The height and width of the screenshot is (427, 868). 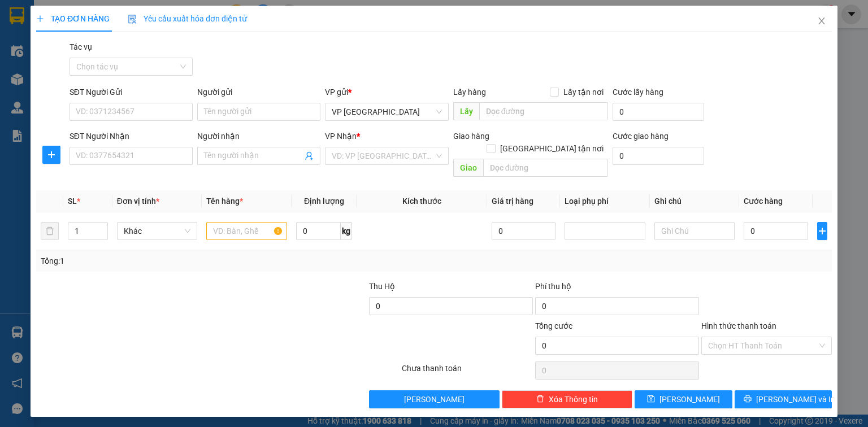 What do you see at coordinates (188, 261) in the screenshot?
I see `div: Tổng: 1` at bounding box center [188, 261].